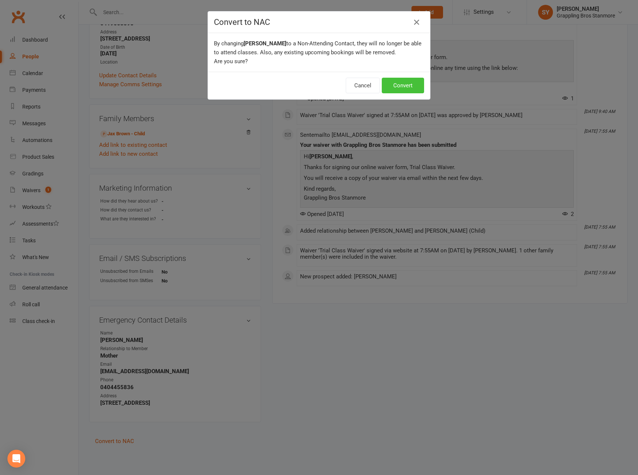  Describe the element at coordinates (16, 458) in the screenshot. I see `div: Open Intercom Messenger` at that location.